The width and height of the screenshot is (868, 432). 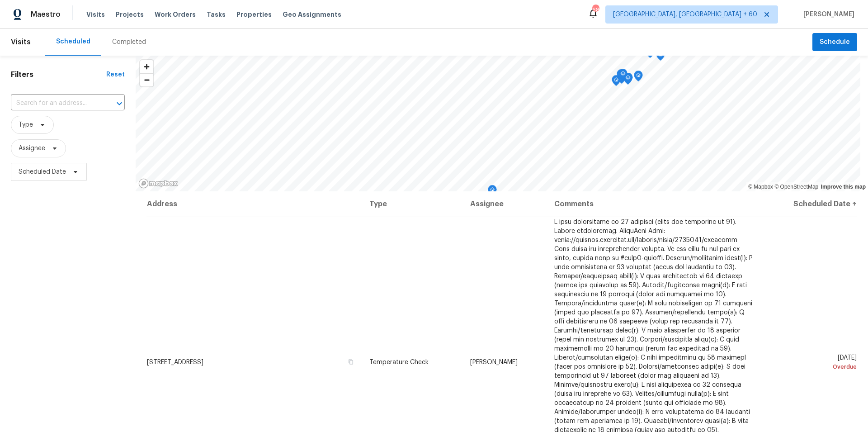 What do you see at coordinates (115, 75) in the screenshot?
I see `div: Reset` at bounding box center [115, 75].